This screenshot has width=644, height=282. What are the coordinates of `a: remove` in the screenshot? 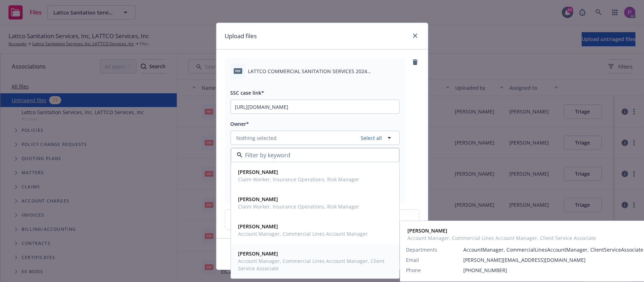 It's located at (415, 62).